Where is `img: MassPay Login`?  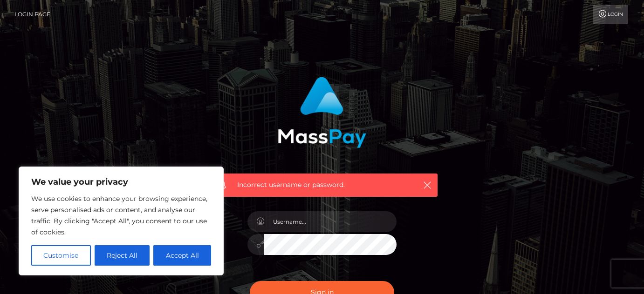 img: MassPay Login is located at coordinates (322, 112).